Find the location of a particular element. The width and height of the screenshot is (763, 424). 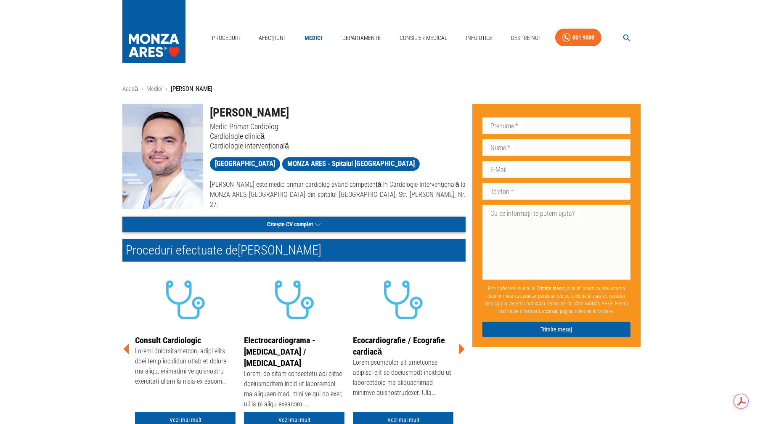

a: 031 9300 is located at coordinates (578, 37).